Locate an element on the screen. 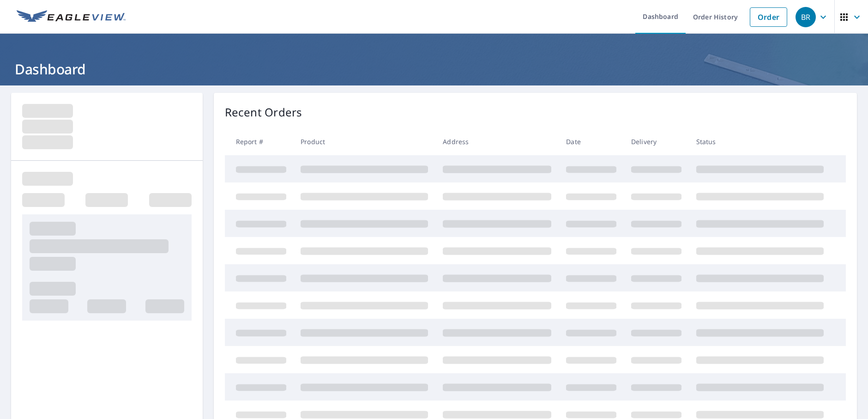  div: BR is located at coordinates (806, 17).